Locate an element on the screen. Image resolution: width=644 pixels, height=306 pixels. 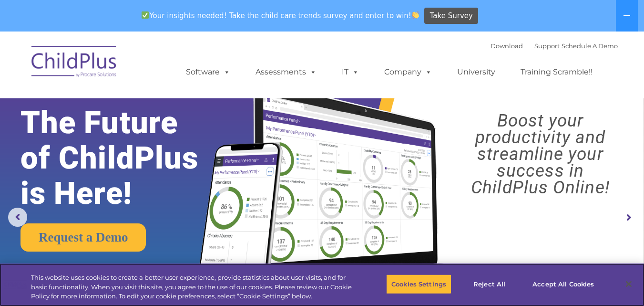
button: Reject All is located at coordinates (489, 284).